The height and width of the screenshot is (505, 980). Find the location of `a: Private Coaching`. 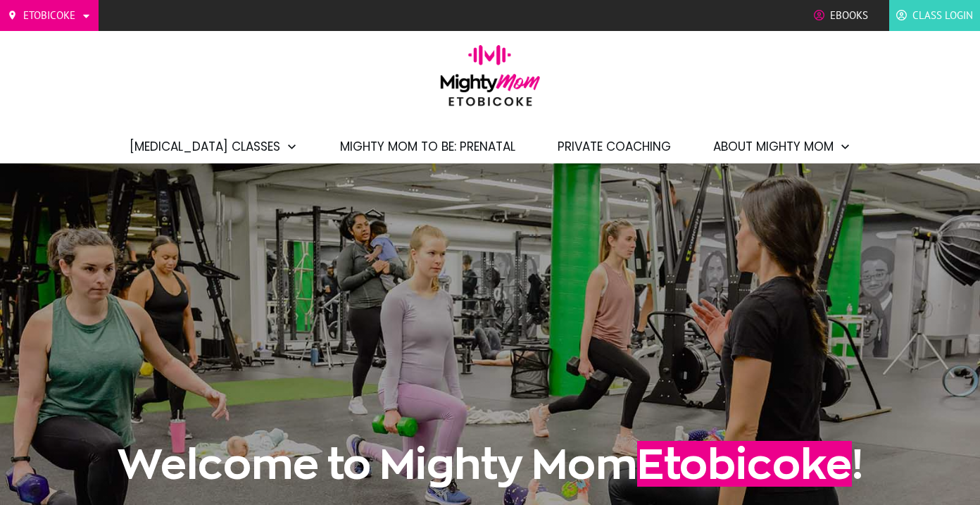

a: Private Coaching is located at coordinates (614, 146).